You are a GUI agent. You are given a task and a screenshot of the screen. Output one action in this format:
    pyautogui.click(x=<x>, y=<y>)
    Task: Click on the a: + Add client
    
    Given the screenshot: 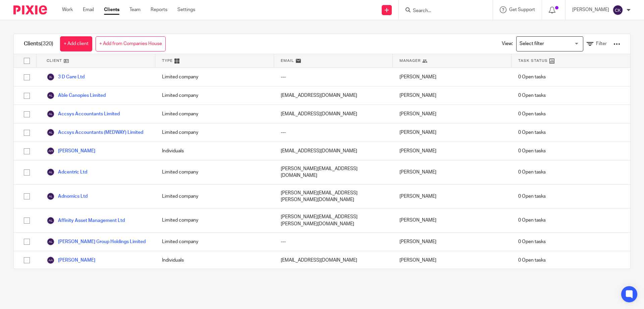 What is the action you would take?
    pyautogui.click(x=76, y=44)
    